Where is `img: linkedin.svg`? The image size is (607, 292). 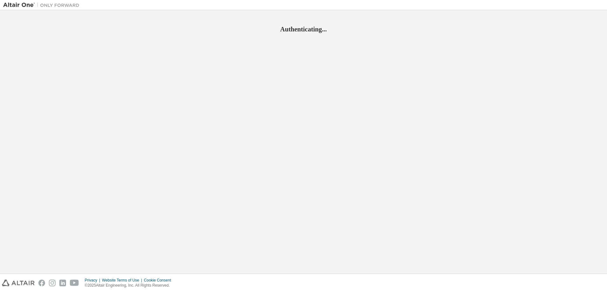
img: linkedin.svg is located at coordinates (63, 283).